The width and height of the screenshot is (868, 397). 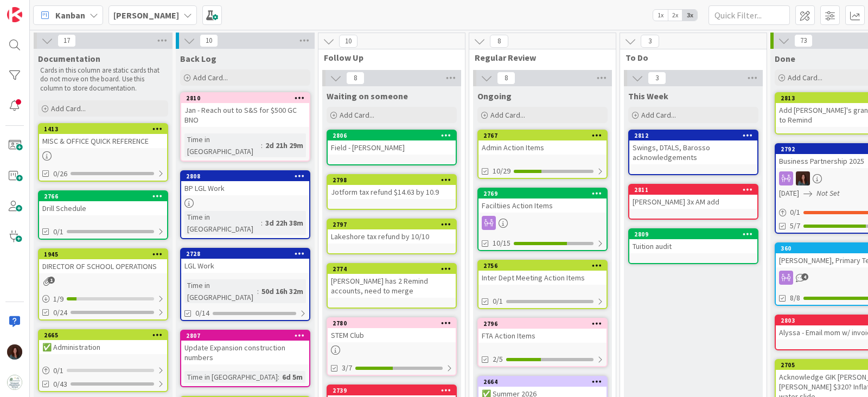 I want to click on span: 8/8, so click(x=795, y=298).